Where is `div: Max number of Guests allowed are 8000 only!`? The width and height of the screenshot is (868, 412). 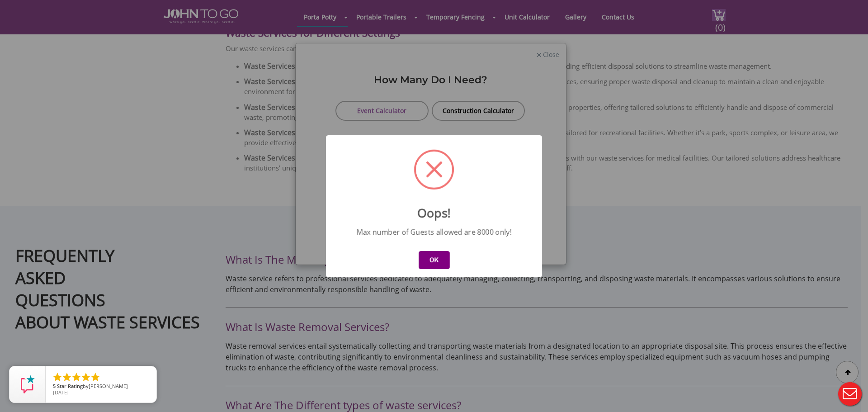 div: Max number of Guests allowed are 8000 only! is located at coordinates (434, 232).